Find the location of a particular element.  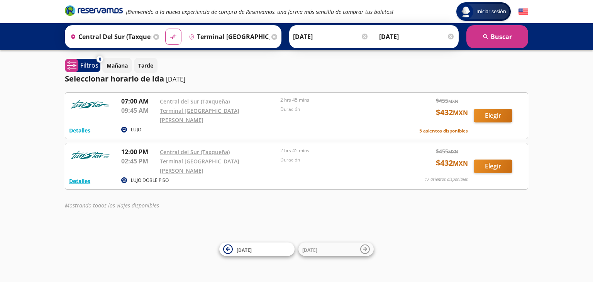

button: Mañana is located at coordinates (117, 65).